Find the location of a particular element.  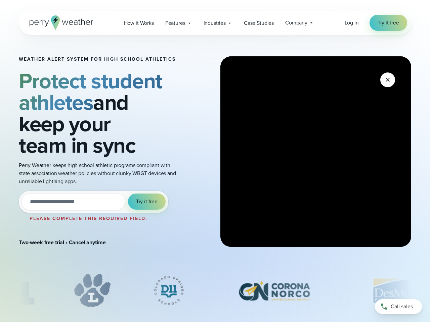

h2: and keep your team in sync is located at coordinates (97, 113).